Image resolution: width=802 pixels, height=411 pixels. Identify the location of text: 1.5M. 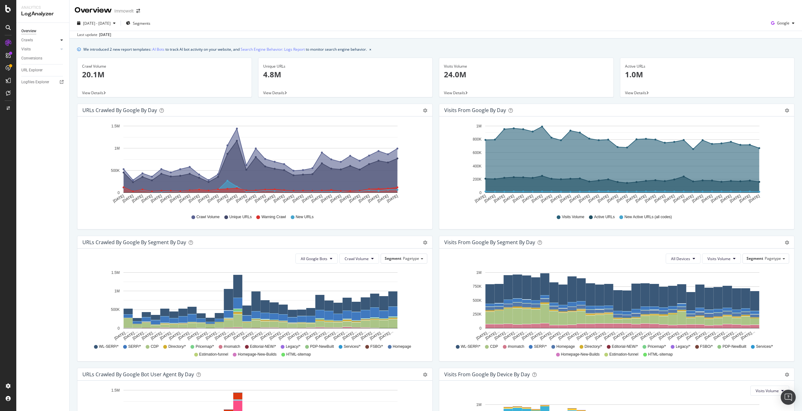
(115, 391).